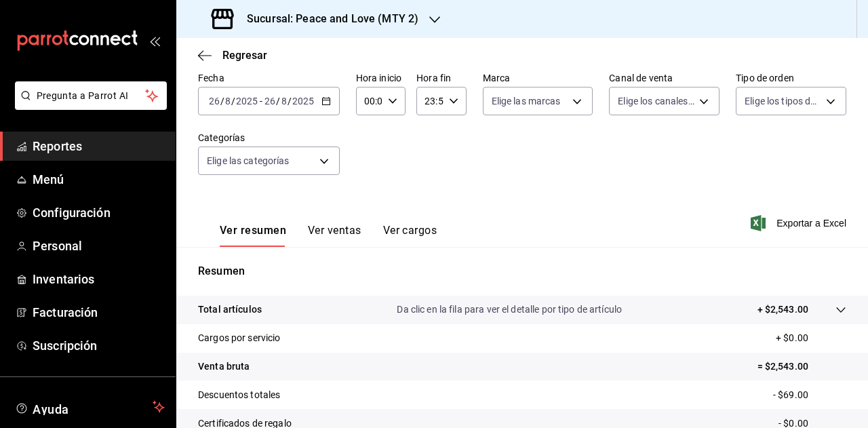 This screenshot has height=428, width=868. Describe the element at coordinates (99, 279) in the screenshot. I see `span: Inventarios` at that location.